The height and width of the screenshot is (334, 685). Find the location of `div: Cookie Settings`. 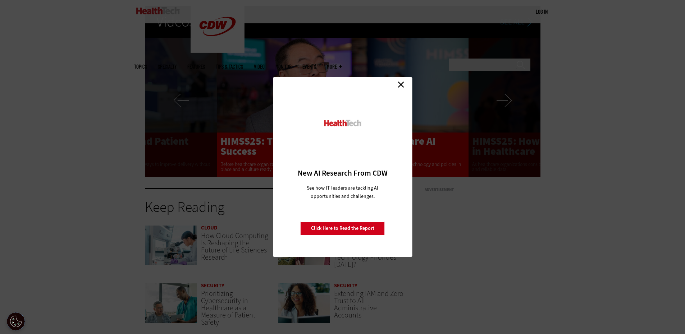

div: Cookie Settings is located at coordinates (16, 322).